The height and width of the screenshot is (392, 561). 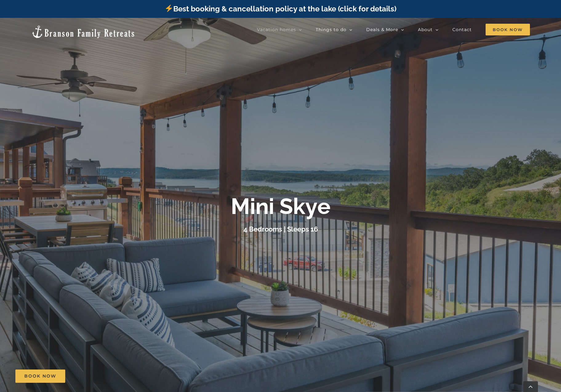 I want to click on span: Deals & More, so click(x=382, y=29).